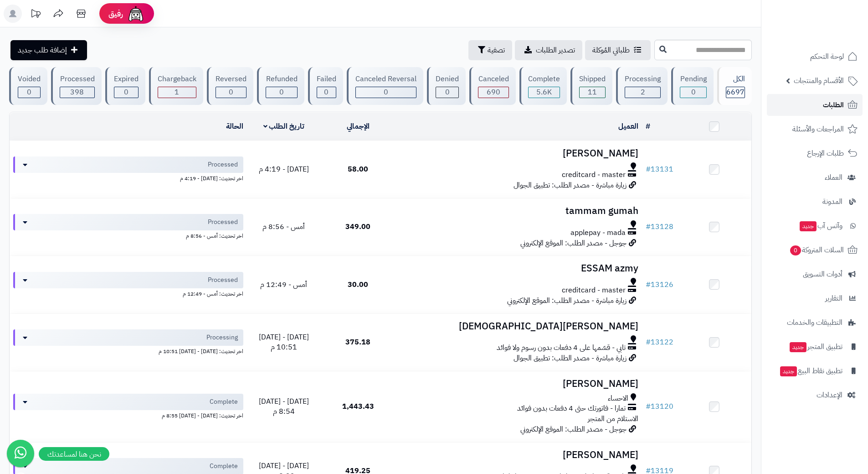 This screenshot has height=474, width=868. I want to click on a: الطلبات, so click(815, 105).